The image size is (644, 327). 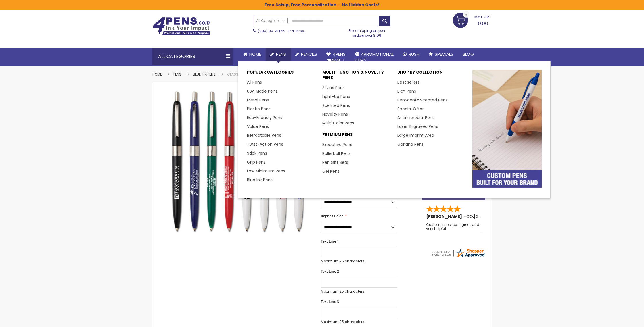 What do you see at coordinates (338, 123) in the screenshot?
I see `a: Multi Color Pens` at bounding box center [338, 123].